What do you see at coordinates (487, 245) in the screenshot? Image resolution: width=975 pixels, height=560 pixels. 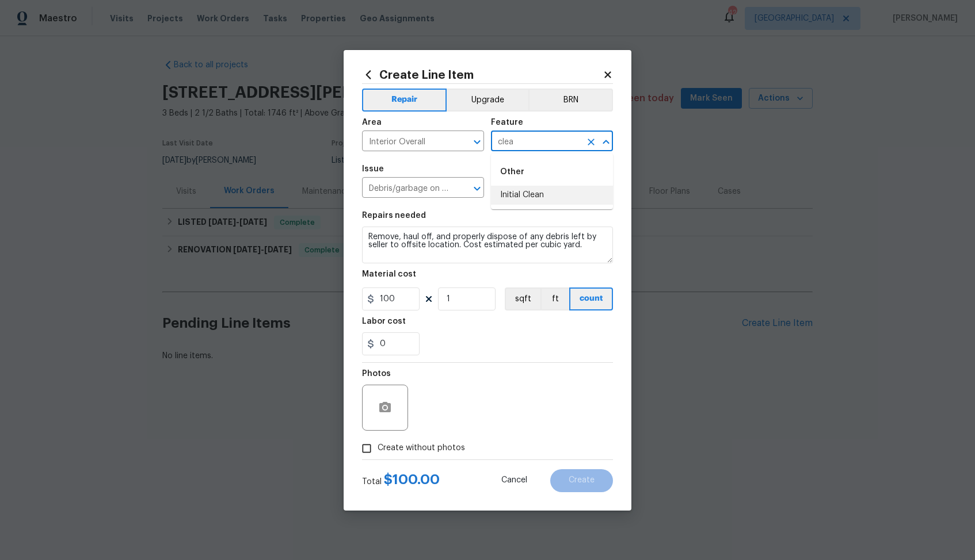 I see `textarea: Remove, haul off, and properly dispose of any debris left by seller to offsite location. Cost est...` at bounding box center [487, 245].